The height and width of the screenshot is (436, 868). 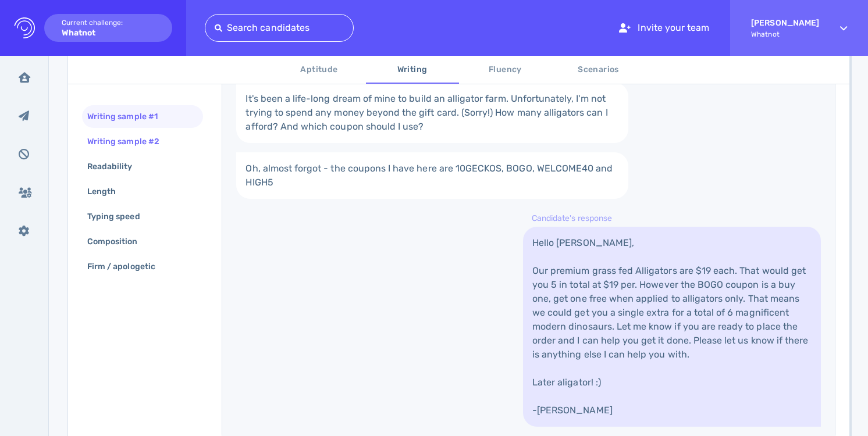 I want to click on div: Firm / apologetic, so click(x=127, y=266).